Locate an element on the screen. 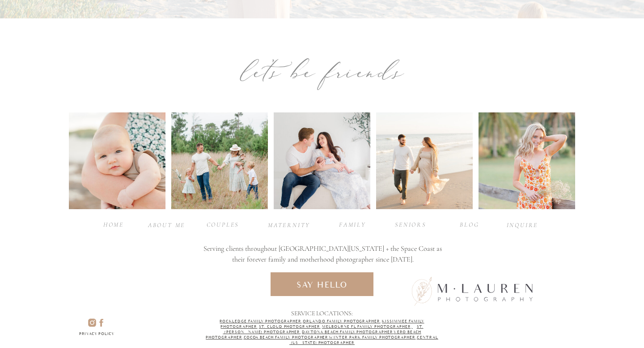 Image resolution: width=644 pixels, height=348 pixels. a: Orlando Family Photographer is located at coordinates (341, 321).